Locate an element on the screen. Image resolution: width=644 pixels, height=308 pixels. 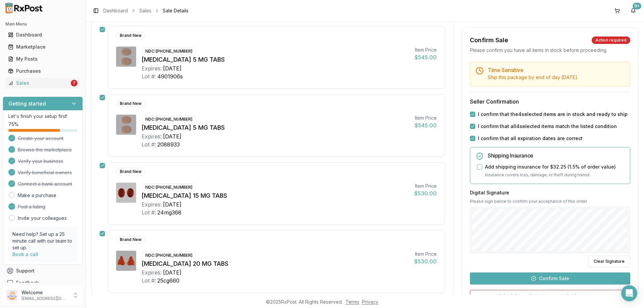
button: Dashboard is located at coordinates (43, 35).